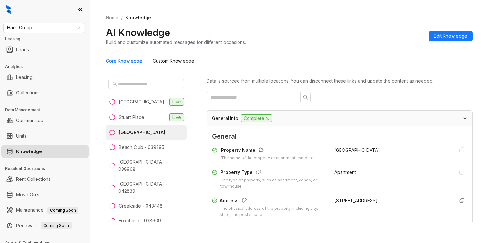 The height and width of the screenshot is (243, 488). Describe the element at coordinates (47, 110) in the screenshot. I see `h3: Data Management` at that location.